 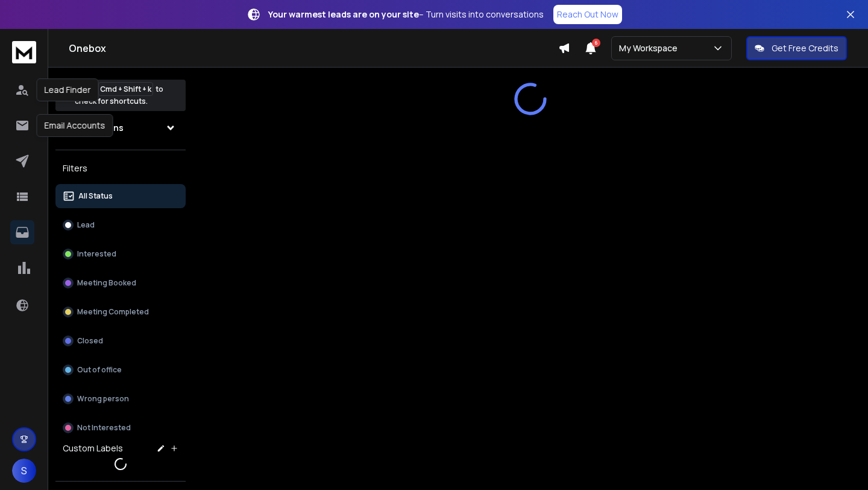 I want to click on button: All Status, so click(x=121, y=196).